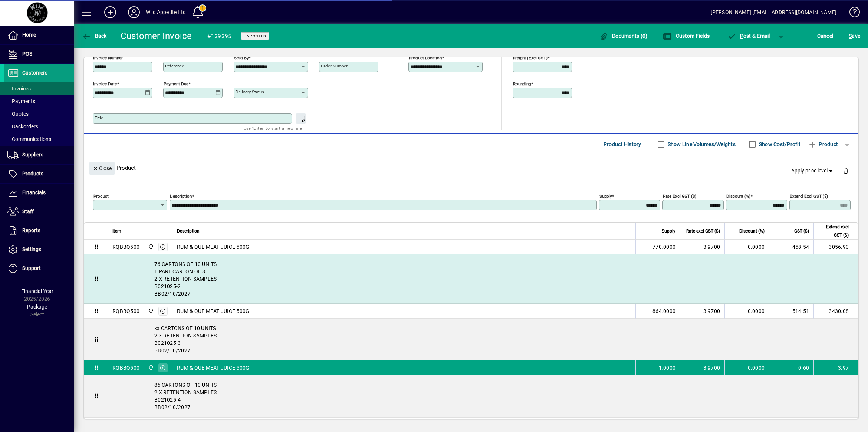 This screenshot has width=868, height=432. What do you see at coordinates (483, 396) in the screenshot?
I see `div: 86 CARTONS OF 10 UNITS 2 X RETENTION SAMPLES B021025-4 BB02/10/2027` at bounding box center [483, 396].